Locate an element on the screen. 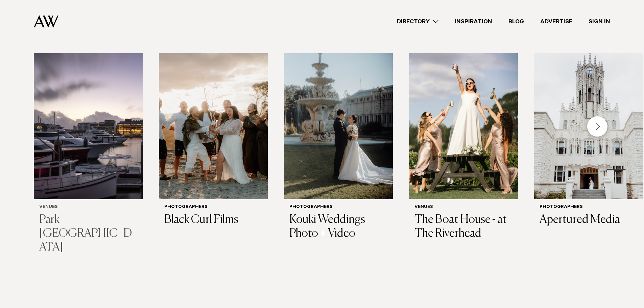  img: Yacht in the harbour at Park Hyatt Auckland is located at coordinates (88, 126).